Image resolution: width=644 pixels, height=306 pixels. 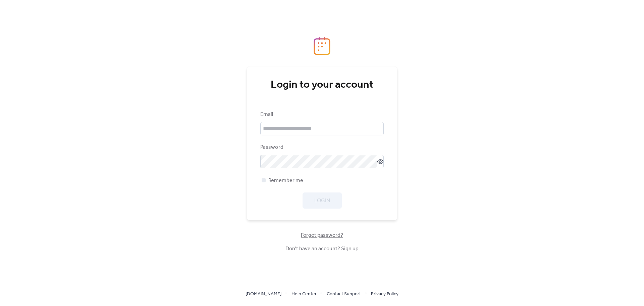 I want to click on a: Privacy Policy, so click(x=385, y=294).